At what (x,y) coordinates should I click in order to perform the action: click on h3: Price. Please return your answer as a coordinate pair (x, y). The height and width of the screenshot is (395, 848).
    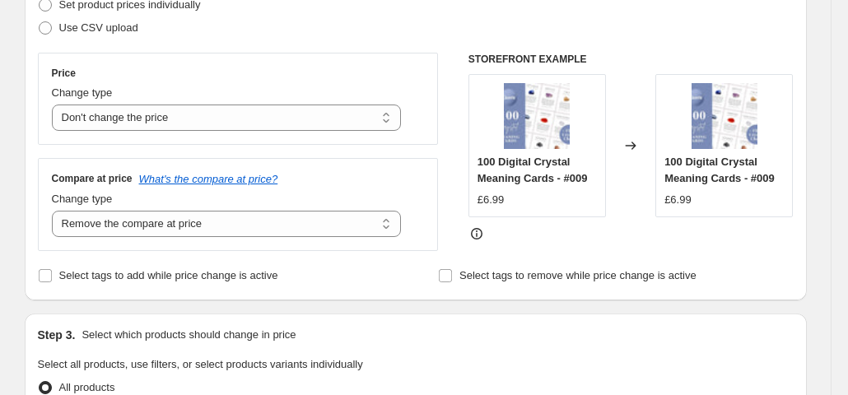
    Looking at the image, I should click on (63, 73).